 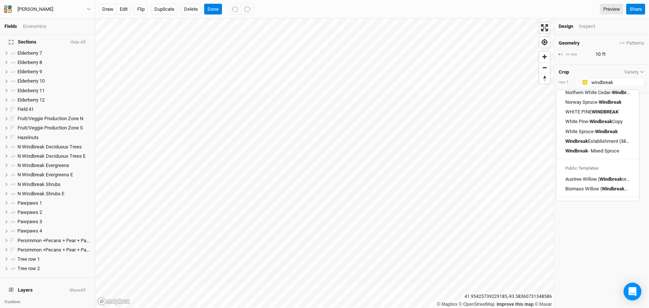 I want to click on button: Duplicate, so click(x=164, y=9).